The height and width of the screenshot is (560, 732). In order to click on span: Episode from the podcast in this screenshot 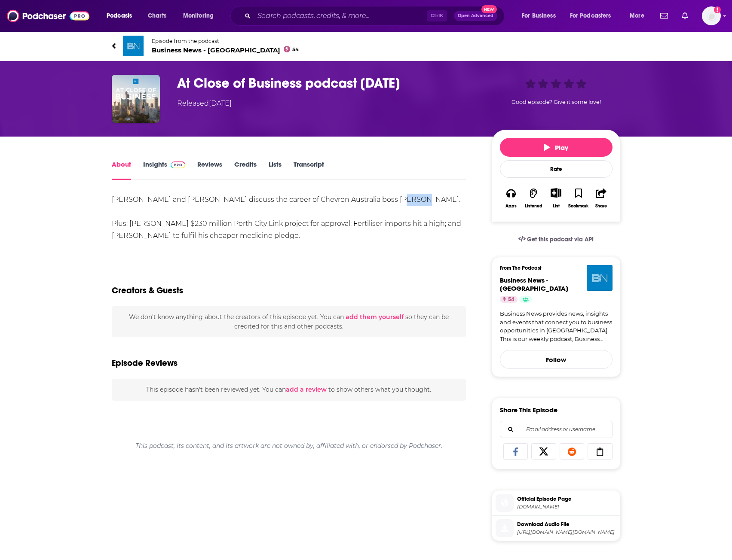, I will do `click(225, 41)`.